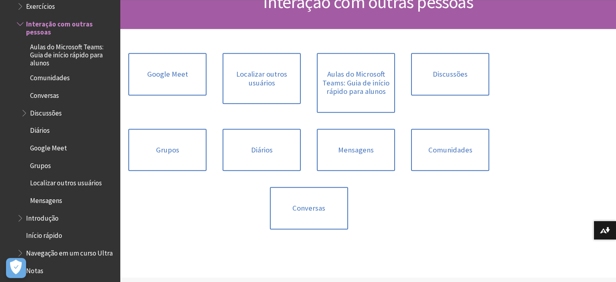 The image size is (616, 282). Describe the element at coordinates (40, 129) in the screenshot. I see `span: Diários` at that location.